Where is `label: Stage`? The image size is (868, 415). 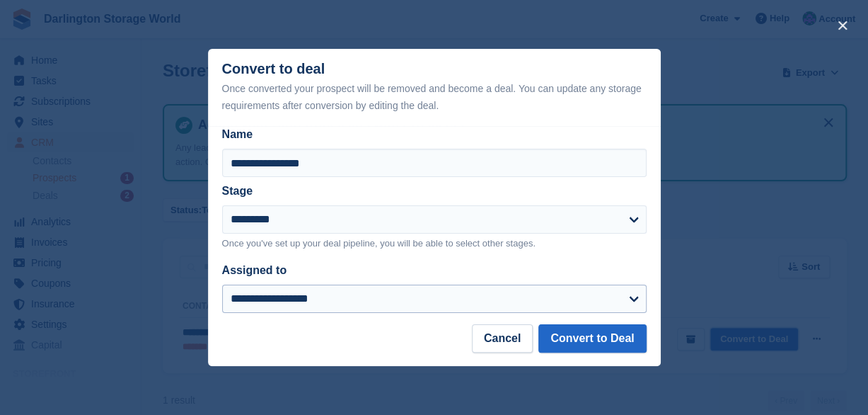 label: Stage is located at coordinates (238, 190).